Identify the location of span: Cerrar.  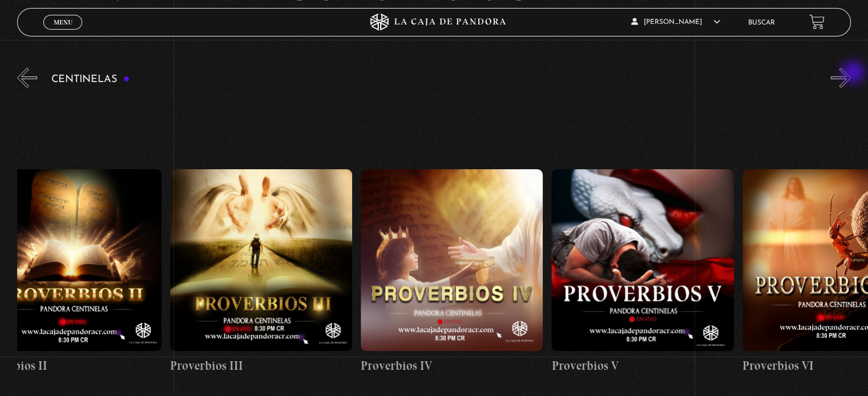
(63, 33).